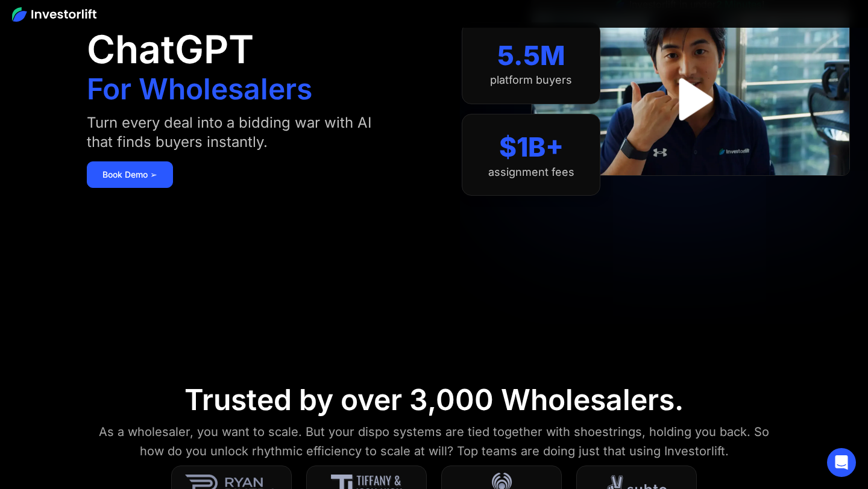 This screenshot has width=868, height=489. What do you see at coordinates (531, 172) in the screenshot?
I see `div: assignment fees` at bounding box center [531, 172].